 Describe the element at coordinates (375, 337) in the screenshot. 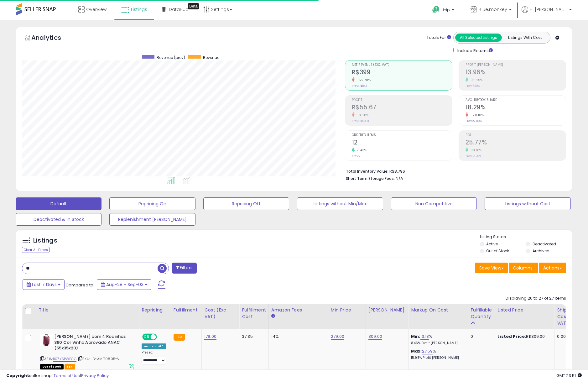

I see `a: 309.00` at that location.